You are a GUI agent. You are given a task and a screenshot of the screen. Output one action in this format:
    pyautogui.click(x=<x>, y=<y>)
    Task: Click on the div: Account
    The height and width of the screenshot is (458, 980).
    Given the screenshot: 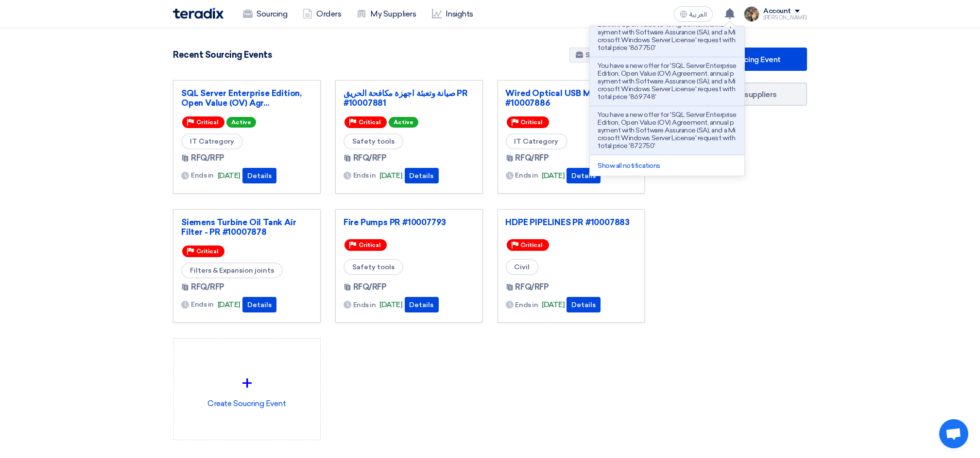 What is the action you would take?
    pyautogui.click(x=777, y=11)
    